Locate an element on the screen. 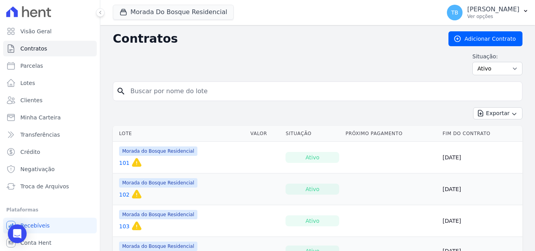 The width and height of the screenshot is (535, 251). a: Recebíveis is located at coordinates (50, 225).